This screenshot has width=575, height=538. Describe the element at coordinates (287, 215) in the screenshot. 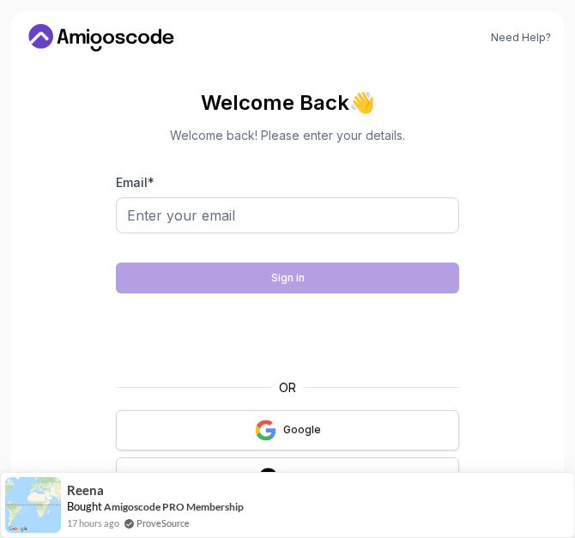

I see `input: Enter your email` at that location.